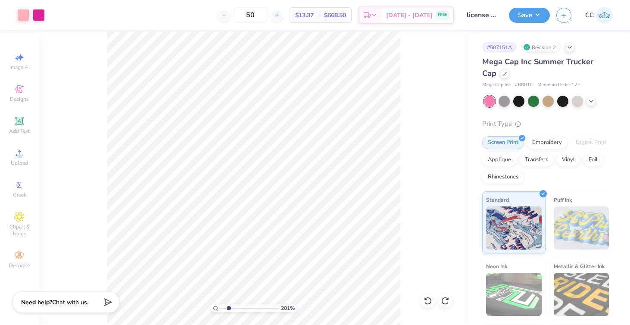 This screenshot has height=325, width=630. What do you see at coordinates (579, 266) in the screenshot?
I see `span: Metallic & Glitter Ink` at bounding box center [579, 266].